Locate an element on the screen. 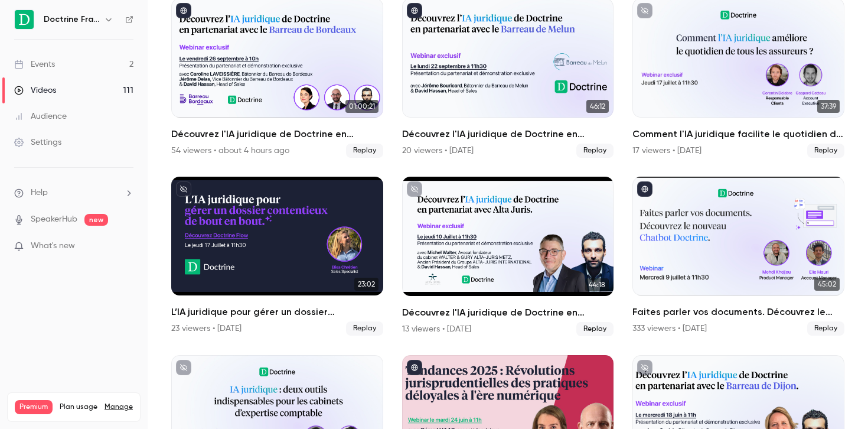 This screenshot has height=429, width=868. div: Audience is located at coordinates (40, 116).